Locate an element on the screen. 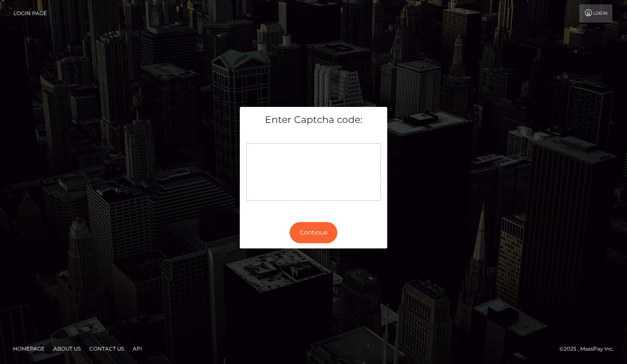  div: © 2025 , MassPay Inc. is located at coordinates (589, 349).